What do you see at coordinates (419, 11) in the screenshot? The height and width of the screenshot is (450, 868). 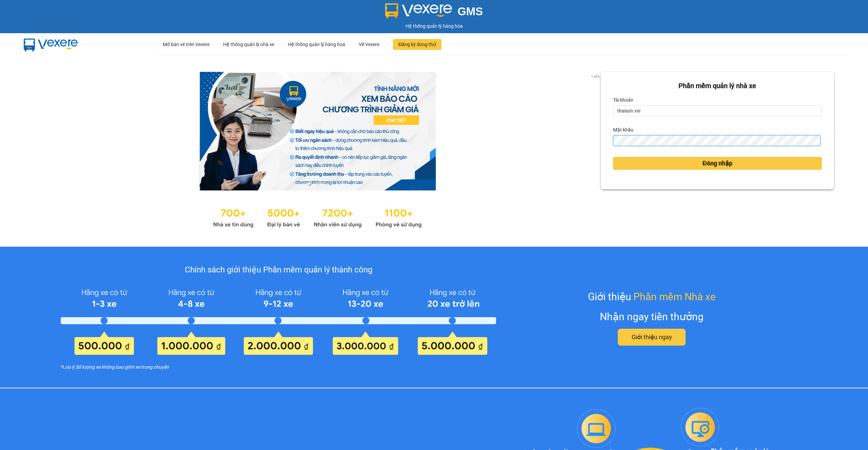 I see `img: logo 2` at bounding box center [419, 11].